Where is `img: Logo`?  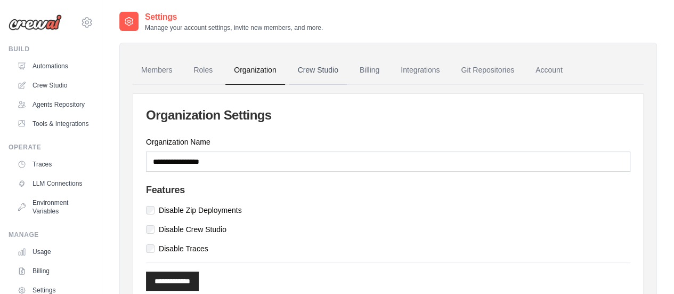
img: Logo is located at coordinates (35, 22).